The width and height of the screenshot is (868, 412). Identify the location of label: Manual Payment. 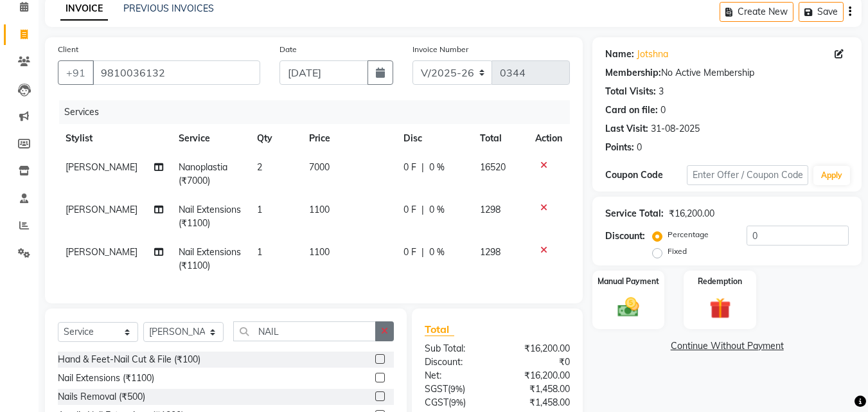
(628, 281).